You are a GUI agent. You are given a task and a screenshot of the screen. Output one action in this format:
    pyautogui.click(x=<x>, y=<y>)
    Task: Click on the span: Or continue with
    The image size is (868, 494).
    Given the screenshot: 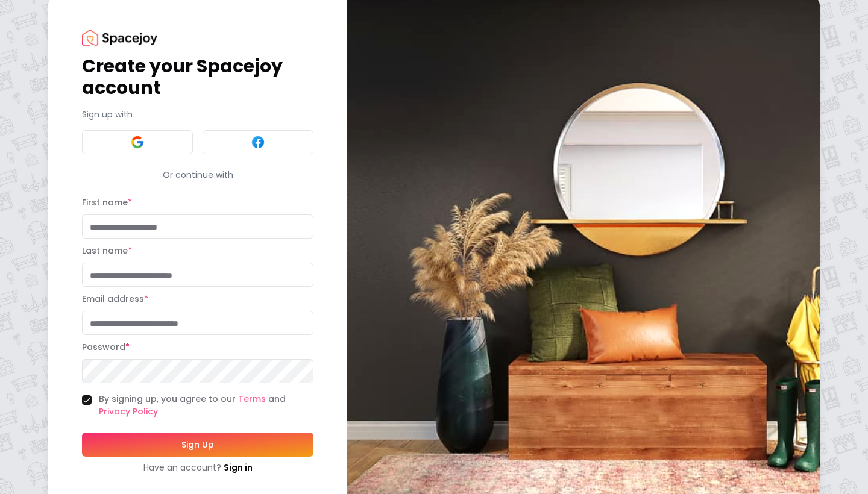 What is the action you would take?
    pyautogui.click(x=198, y=174)
    